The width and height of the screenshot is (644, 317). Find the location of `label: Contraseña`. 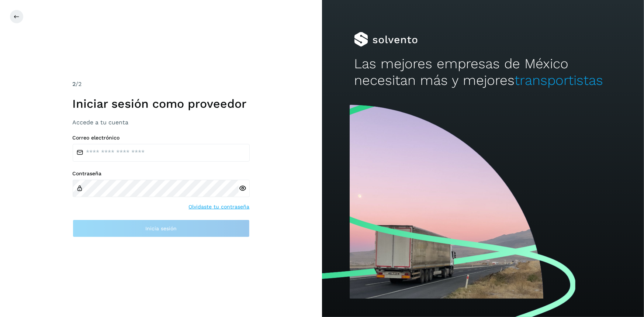

label: Contraseña is located at coordinates (161, 174).